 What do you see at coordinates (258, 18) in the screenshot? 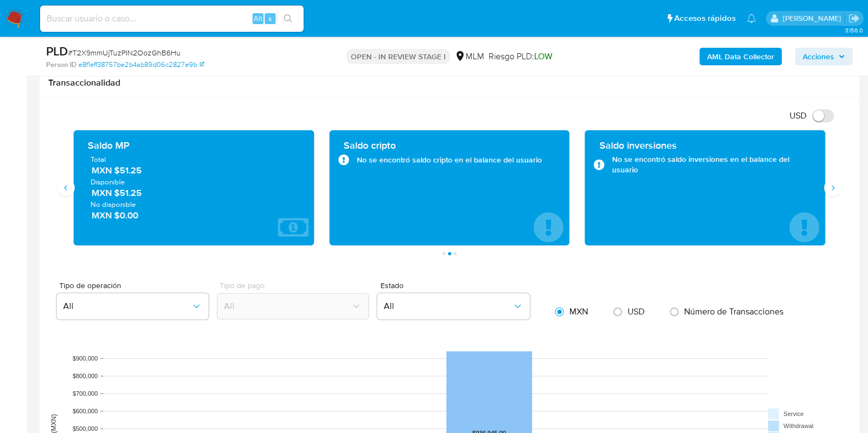
I see `span: Alt` at bounding box center [258, 18].